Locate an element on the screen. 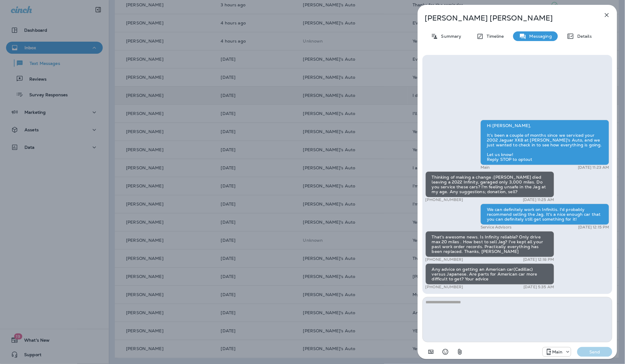  div: We can definitely work on Infinitis. I'd probably recommend selling the Jag. It's a nice enough c... is located at coordinates (545, 215).